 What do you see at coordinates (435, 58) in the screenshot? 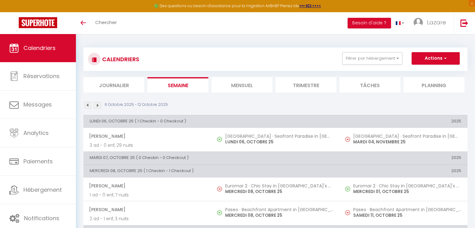
I see `button: Actions` at bounding box center [435, 58].